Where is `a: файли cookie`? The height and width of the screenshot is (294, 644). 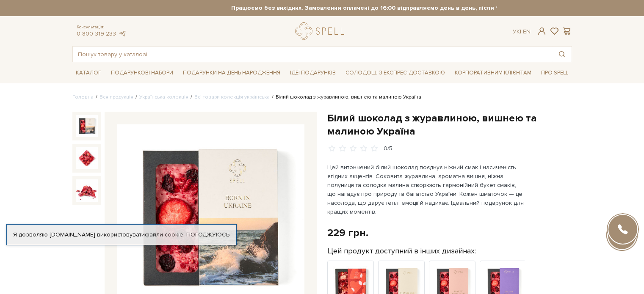 a: файли cookie is located at coordinates (164, 235).